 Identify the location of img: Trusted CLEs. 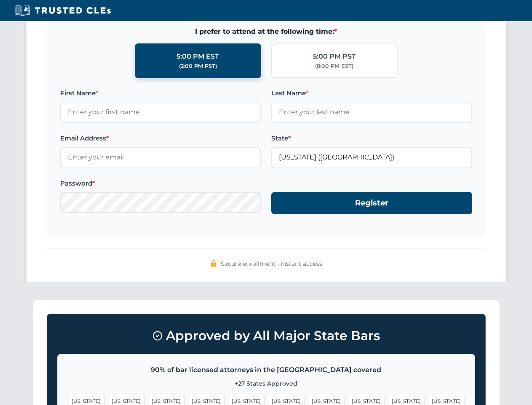
(63, 11).